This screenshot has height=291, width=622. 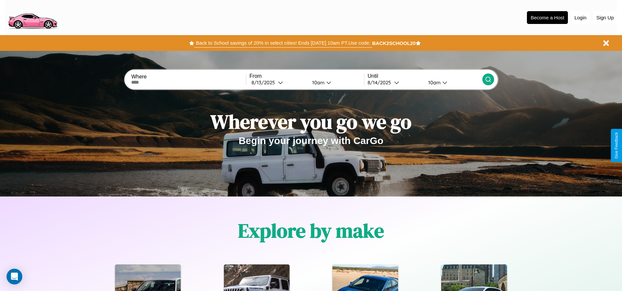 What do you see at coordinates (32, 17) in the screenshot?
I see `img: logo` at bounding box center [32, 17].